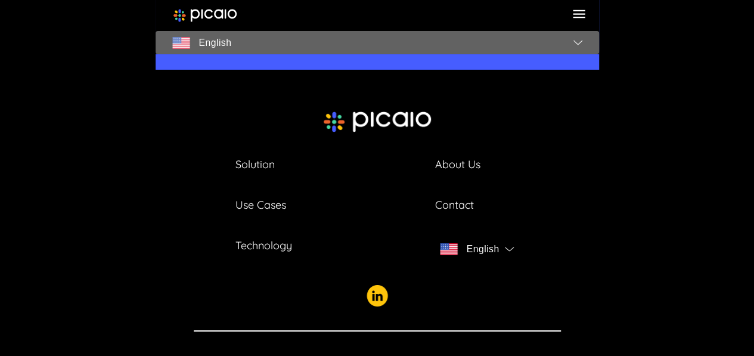  Describe the element at coordinates (260, 205) in the screenshot. I see `a: Use Cases` at that location.